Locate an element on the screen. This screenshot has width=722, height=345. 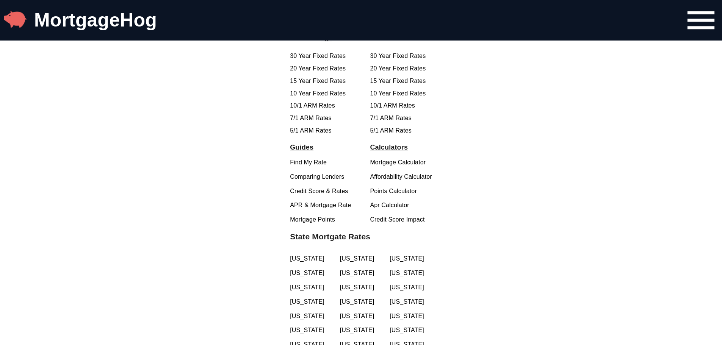
img: MortgageHog Logo is located at coordinates (15, 19).